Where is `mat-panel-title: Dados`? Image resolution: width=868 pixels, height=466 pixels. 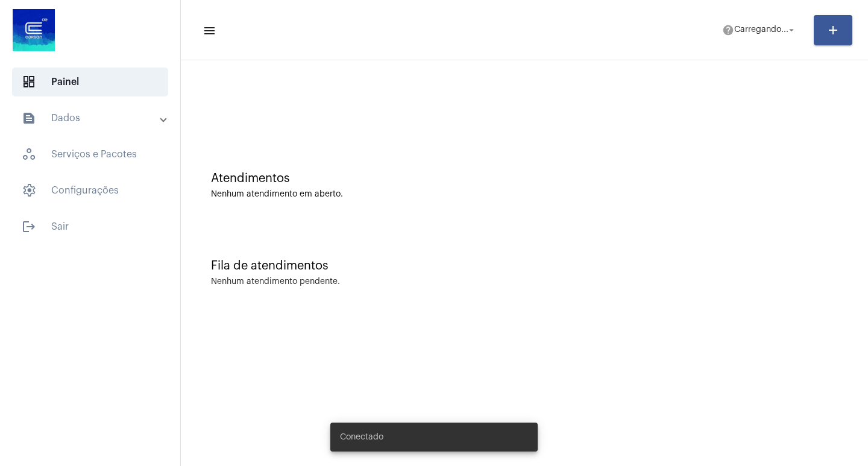
mat-panel-title: Dados is located at coordinates (91, 118).